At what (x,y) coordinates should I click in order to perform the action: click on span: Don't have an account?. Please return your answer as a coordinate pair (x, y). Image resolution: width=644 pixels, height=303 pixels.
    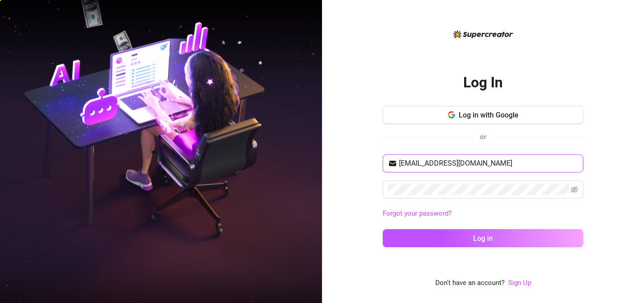
    Looking at the image, I should click on (470, 283).